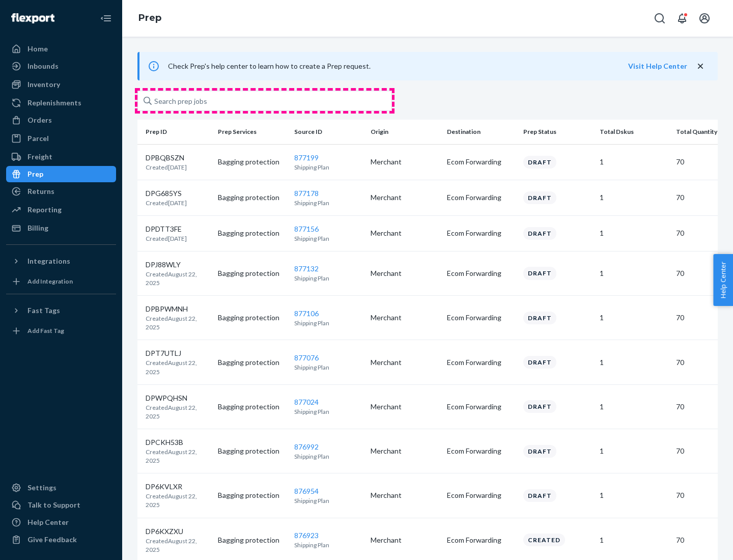 The width and height of the screenshot is (733, 560). What do you see at coordinates (723, 280) in the screenshot?
I see `span: Help Center` at bounding box center [723, 280].